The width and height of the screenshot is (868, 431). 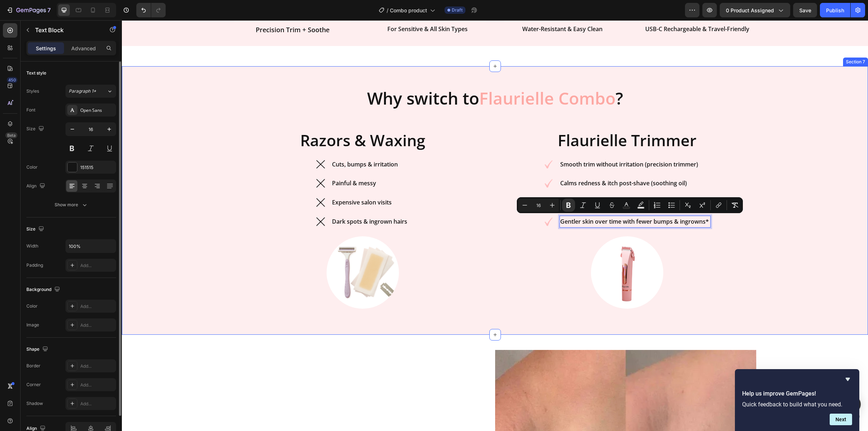 I want to click on h2: Help us improve GemPages!, so click(x=797, y=393).